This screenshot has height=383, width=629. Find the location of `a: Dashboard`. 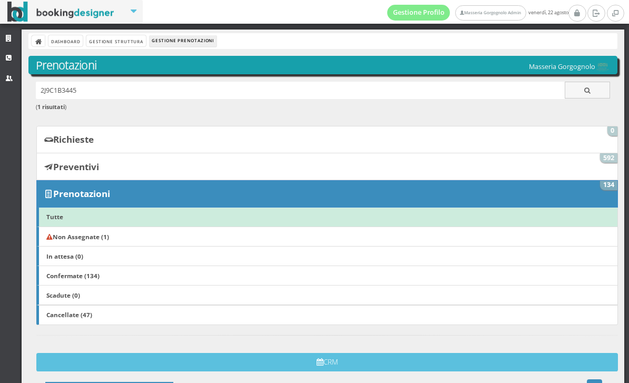

a: Dashboard is located at coordinates (65, 41).